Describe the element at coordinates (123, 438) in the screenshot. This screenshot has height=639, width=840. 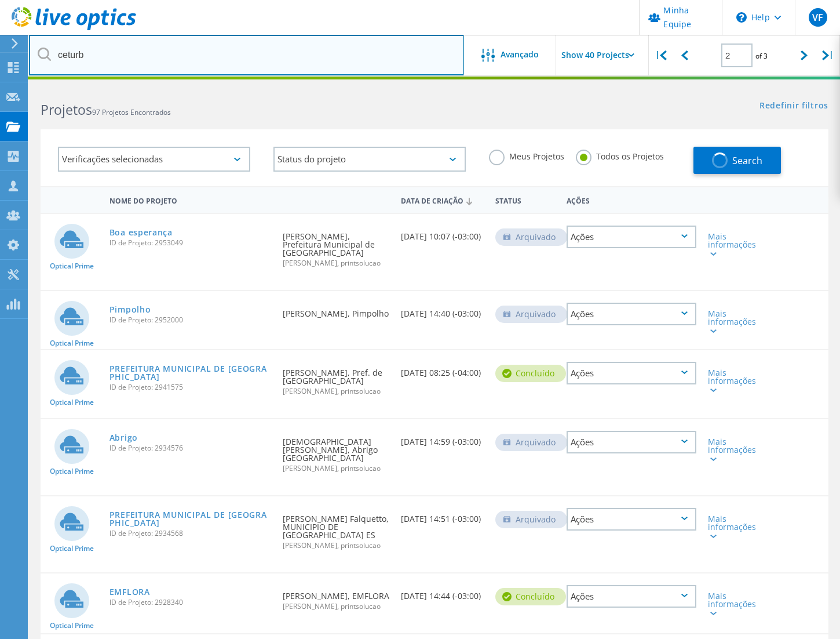
I see `a: Abrigo` at that location.